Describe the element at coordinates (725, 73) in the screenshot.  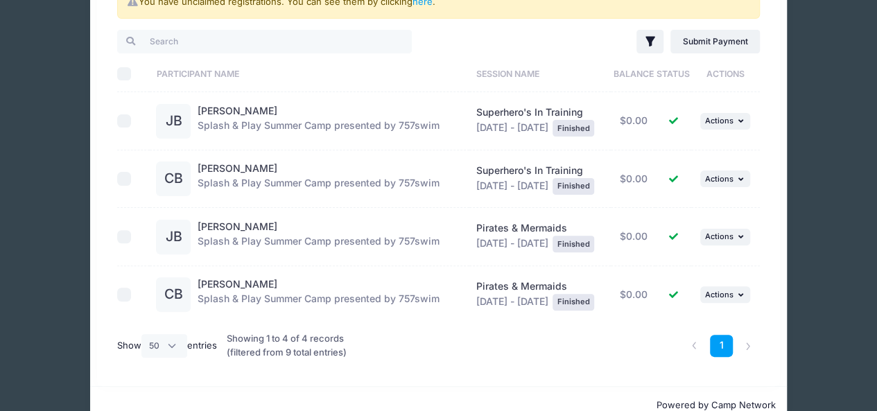
I see `th: Actions: activate to sort column ascending` at that location.